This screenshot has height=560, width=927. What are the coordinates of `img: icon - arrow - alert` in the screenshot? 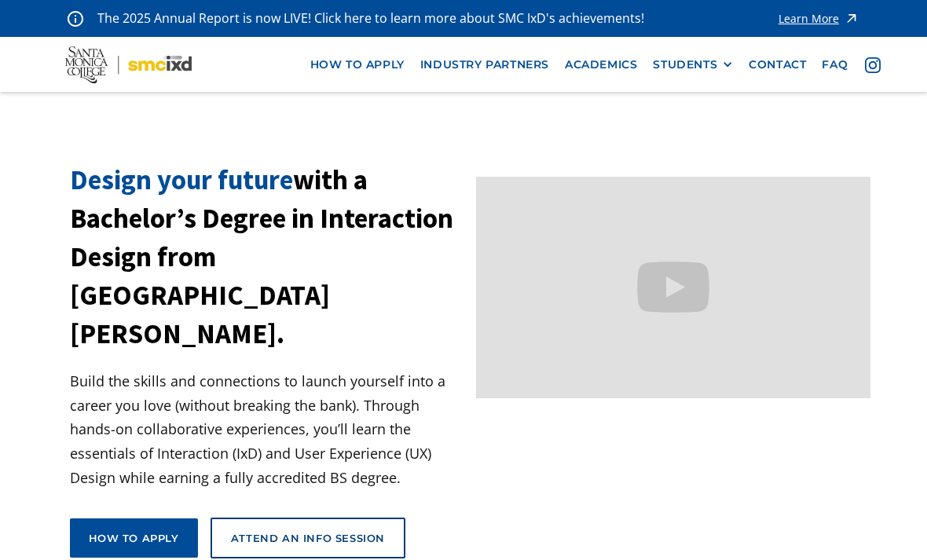 It's located at (851, 18).